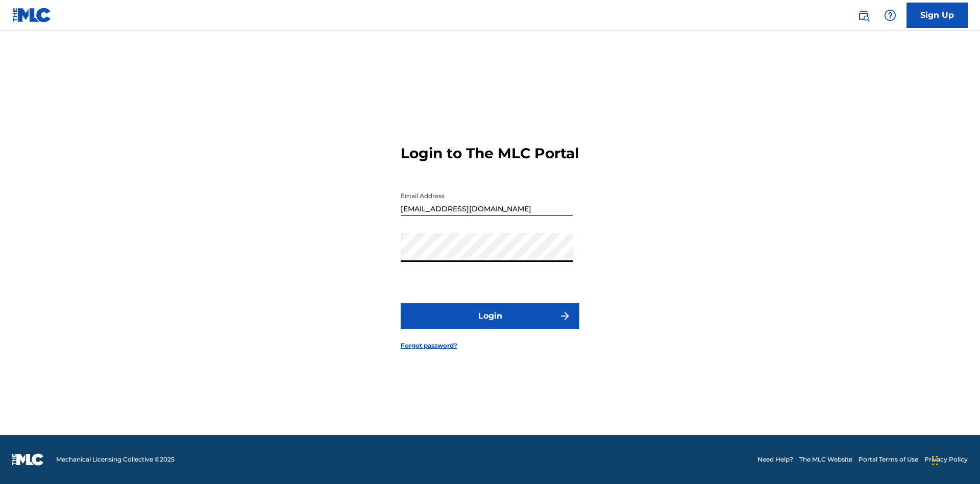  I want to click on div: Chat Widget, so click(954, 460).